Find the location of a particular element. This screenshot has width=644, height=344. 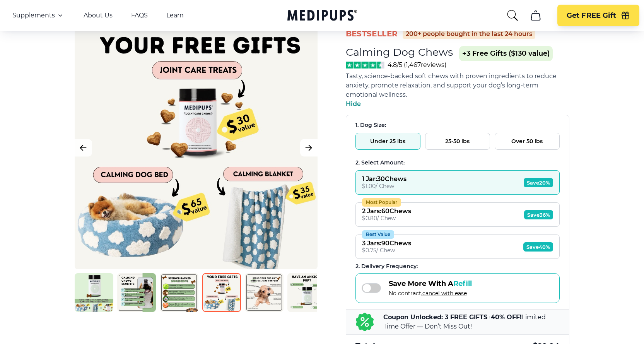

span: Save 36% is located at coordinates (538, 215).